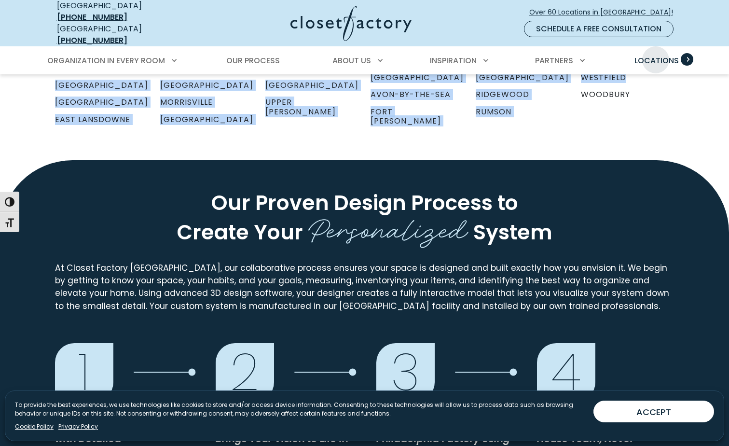 The width and height of the screenshot is (729, 446). I want to click on span: Ridgewood, so click(502, 94).